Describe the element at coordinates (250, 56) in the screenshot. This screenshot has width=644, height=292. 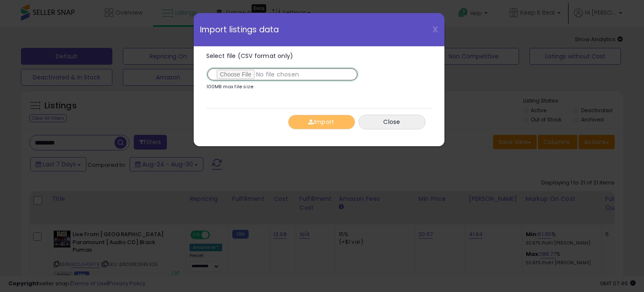
I see `span: Select file (CSV format only)` at that location.